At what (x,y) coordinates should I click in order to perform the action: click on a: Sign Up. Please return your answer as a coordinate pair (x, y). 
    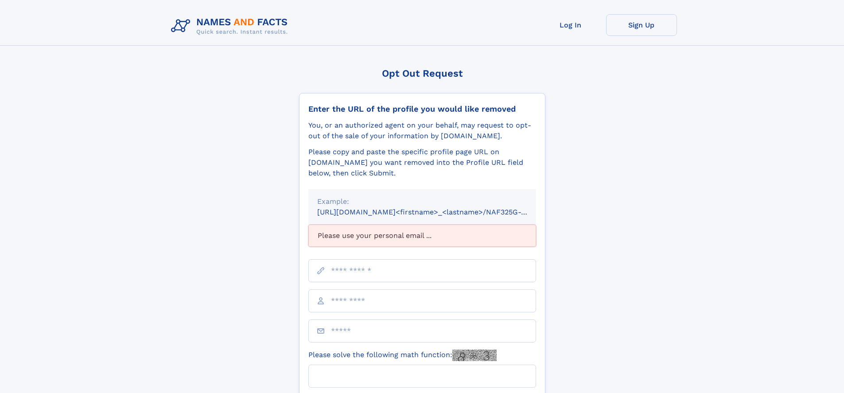
    Looking at the image, I should click on (641, 25).